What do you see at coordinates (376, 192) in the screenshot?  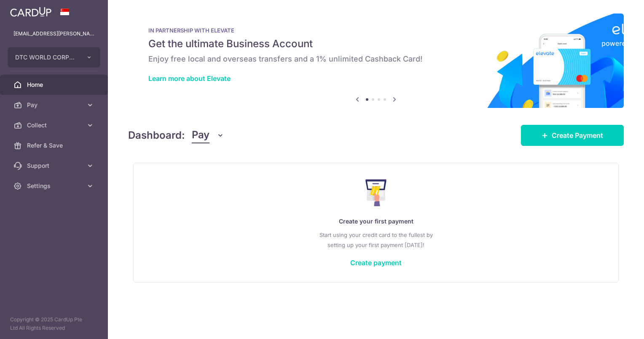 I see `img: Make Payment` at bounding box center [376, 192].